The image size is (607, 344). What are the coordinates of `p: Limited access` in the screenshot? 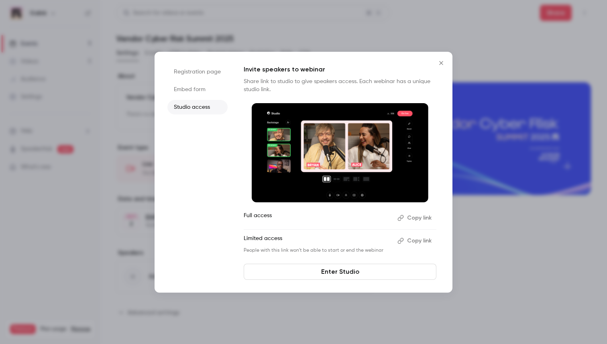 It's located at (317, 241).